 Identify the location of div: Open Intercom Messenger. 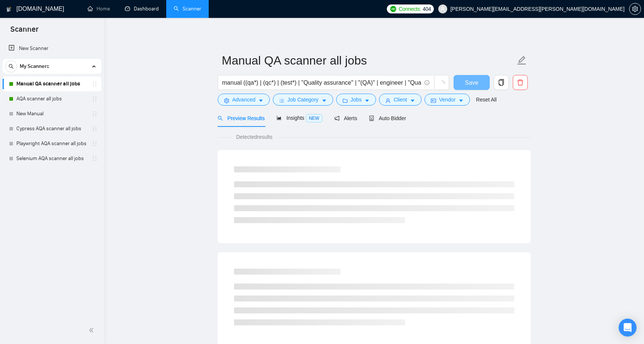
(628, 327).